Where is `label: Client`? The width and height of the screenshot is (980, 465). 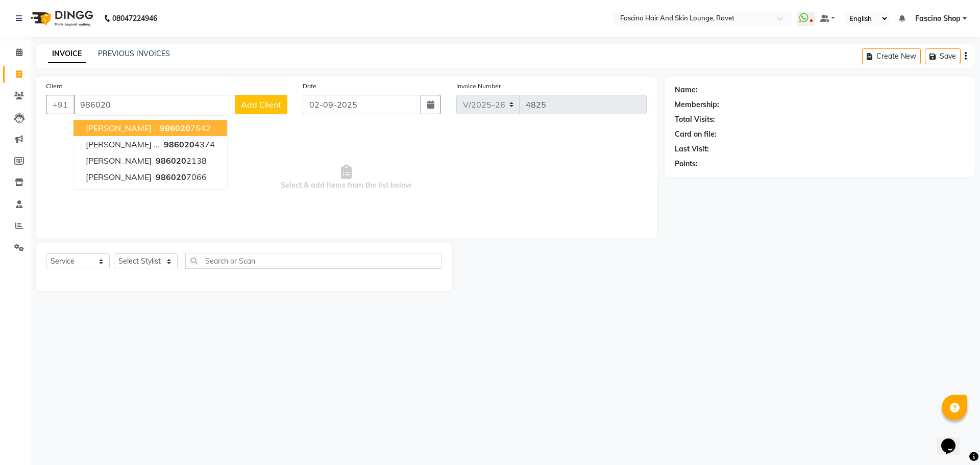
label: Client is located at coordinates (54, 87).